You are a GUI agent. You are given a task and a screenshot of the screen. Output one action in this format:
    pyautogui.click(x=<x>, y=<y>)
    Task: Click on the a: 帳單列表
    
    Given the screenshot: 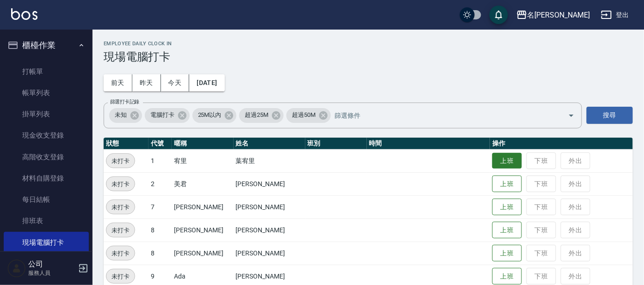 What is the action you would take?
    pyautogui.click(x=46, y=93)
    